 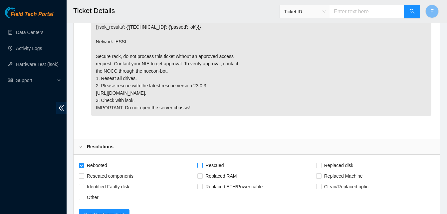 I want to click on b: Resolutions, so click(x=100, y=147).